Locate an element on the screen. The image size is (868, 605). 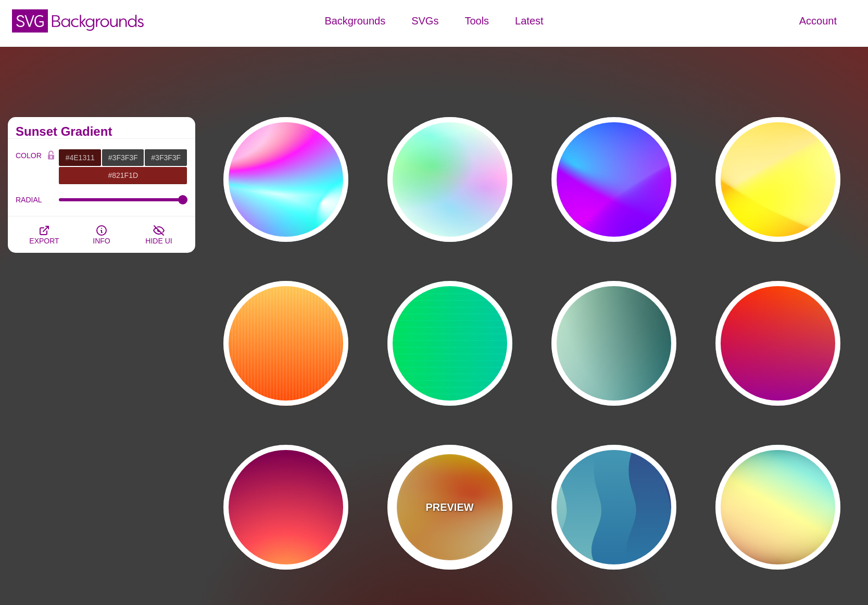
label: RADIAL is located at coordinates (37, 200).